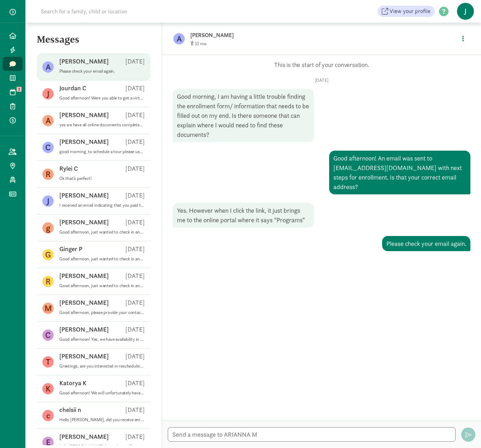 The image size is (481, 448). I want to click on span: J, so click(465, 11).